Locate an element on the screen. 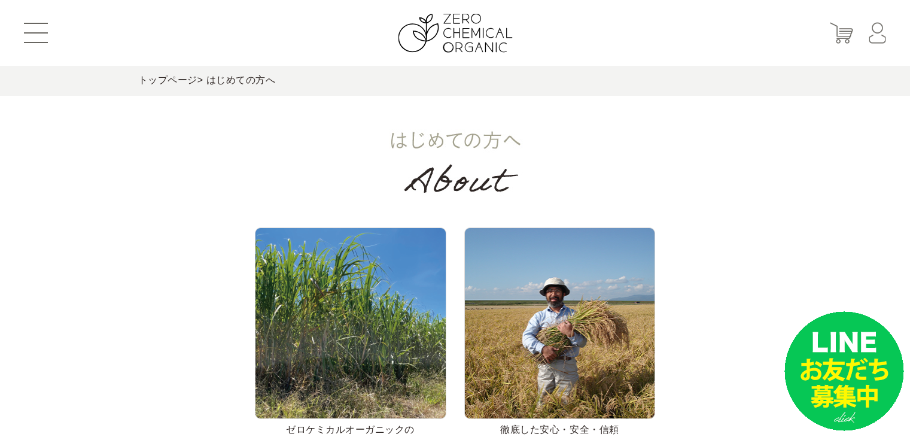 The image size is (910, 437). a: トップページ is located at coordinates (168, 80).